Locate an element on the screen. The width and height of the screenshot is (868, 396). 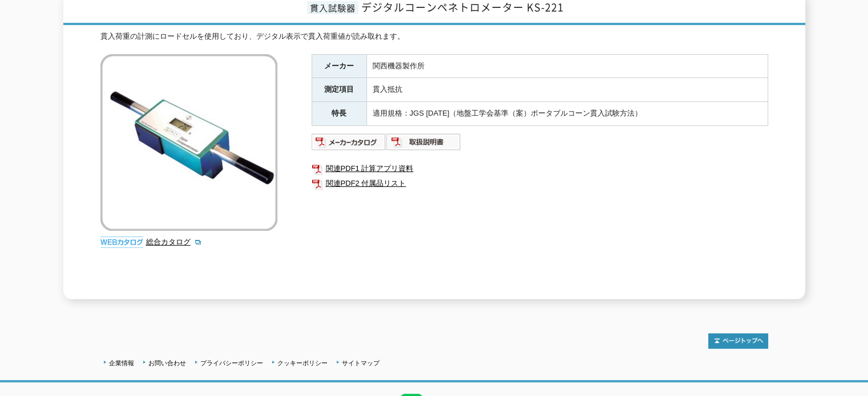
th: 測定項目 is located at coordinates (339, 90).